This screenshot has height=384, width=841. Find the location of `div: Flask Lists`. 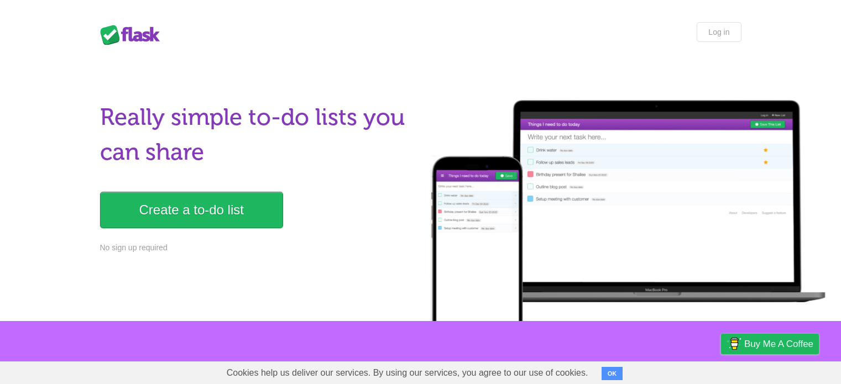

div: Flask Lists is located at coordinates (133, 35).